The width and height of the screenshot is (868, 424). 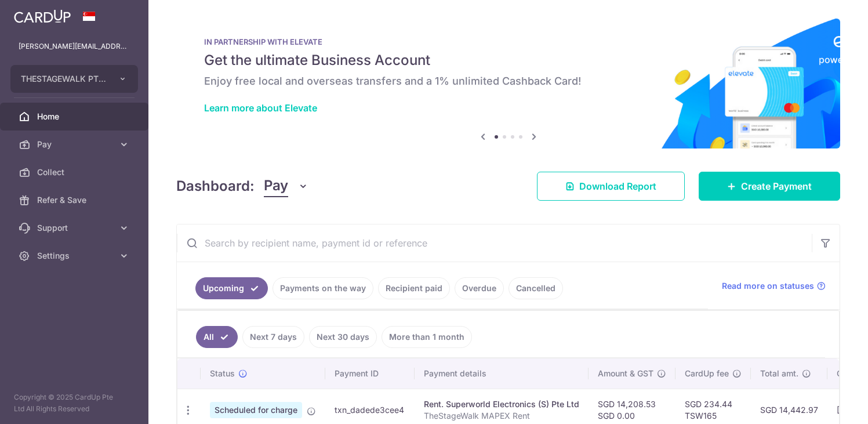 I want to click on a: Recipient paid, so click(x=414, y=289).